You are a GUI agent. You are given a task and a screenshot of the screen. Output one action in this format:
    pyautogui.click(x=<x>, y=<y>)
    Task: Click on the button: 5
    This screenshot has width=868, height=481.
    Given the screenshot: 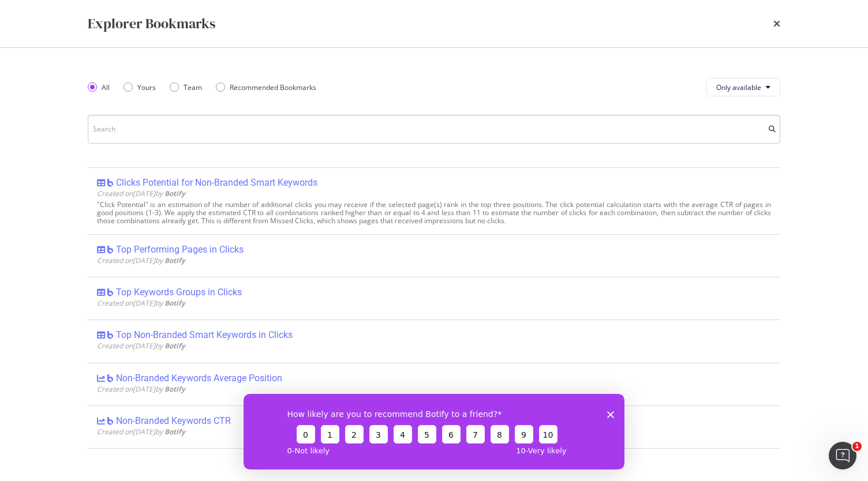 What is the action you would take?
    pyautogui.click(x=184, y=40)
    